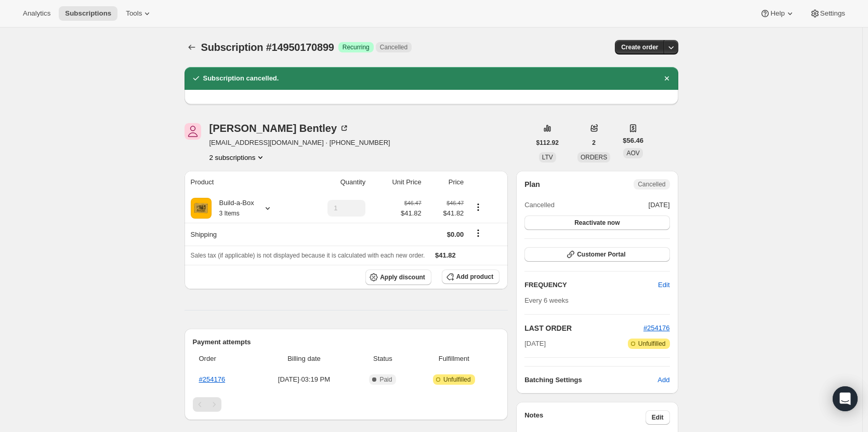 Image resolution: width=868 pixels, height=432 pixels. Describe the element at coordinates (242, 182) in the screenshot. I see `th: Product` at that location.